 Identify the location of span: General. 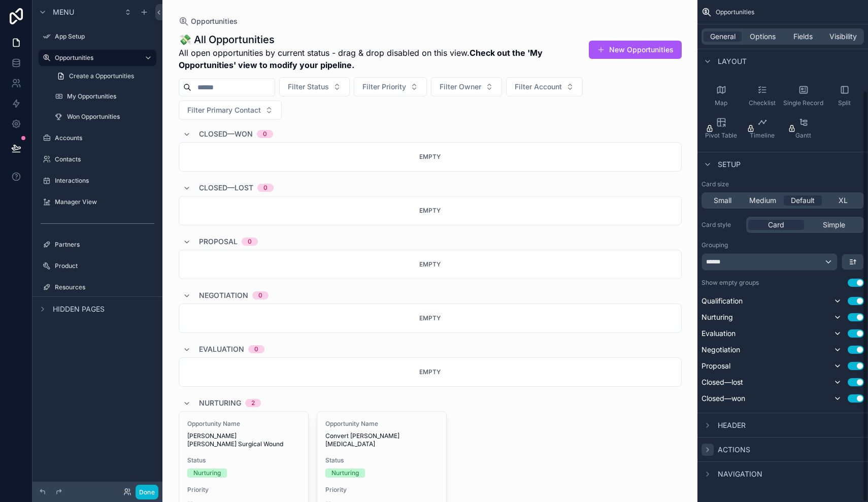
(723, 37).